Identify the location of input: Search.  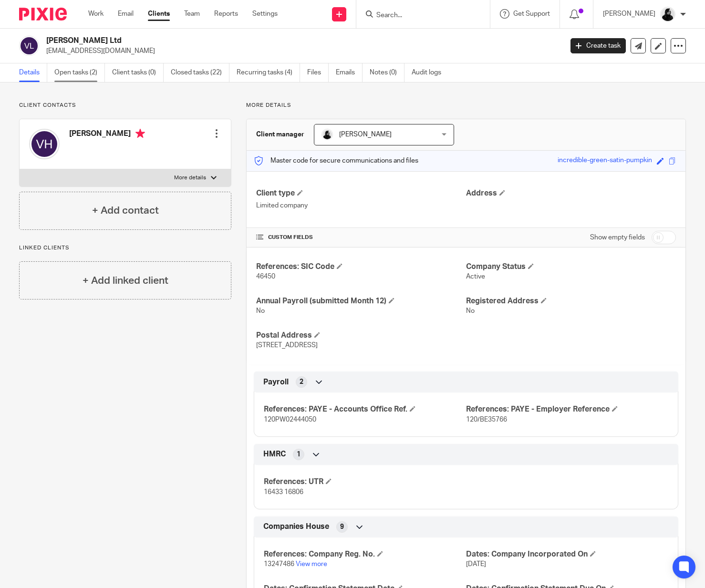
(418, 16).